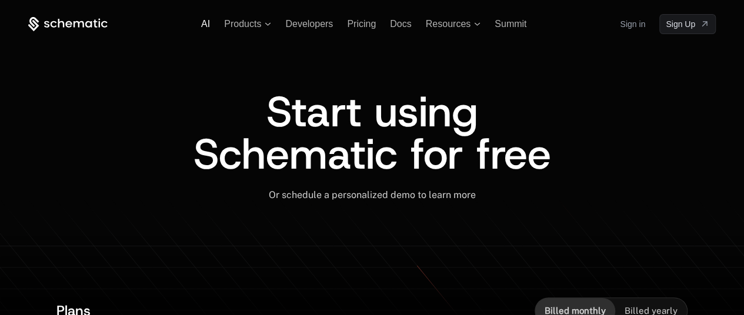 This screenshot has height=315, width=744. What do you see at coordinates (205, 24) in the screenshot?
I see `a: AI` at bounding box center [205, 24].